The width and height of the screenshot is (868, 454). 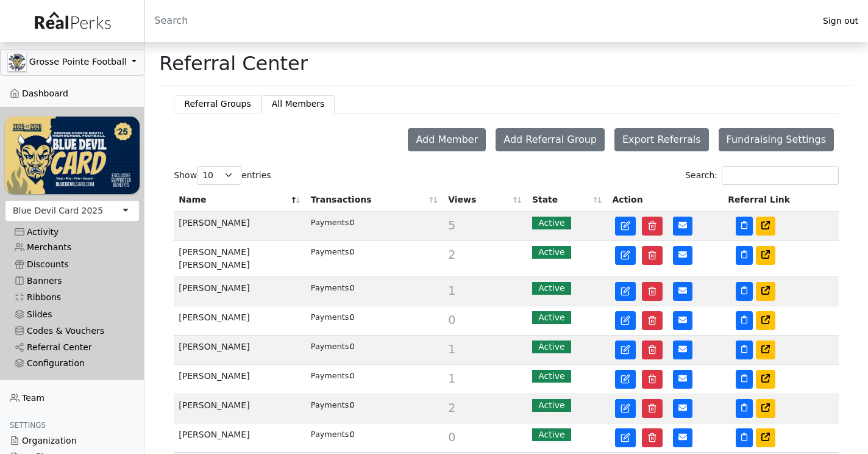 What do you see at coordinates (72, 297) in the screenshot?
I see `a: Ribbons` at bounding box center [72, 297].